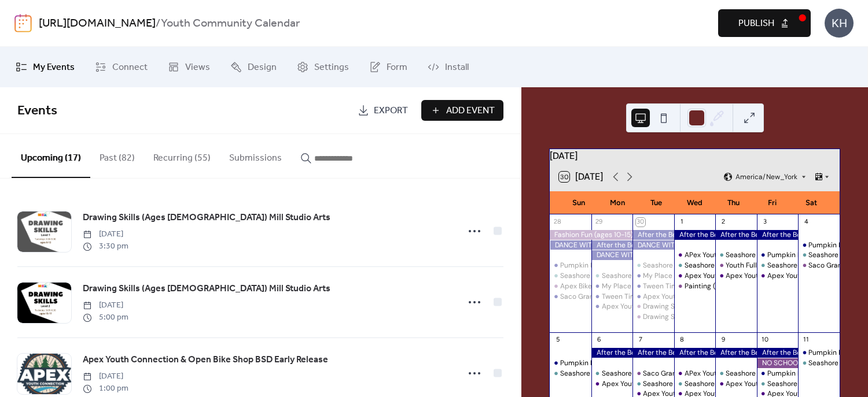  What do you see at coordinates (557, 340) in the screenshot?
I see `div: 5` at bounding box center [557, 340].